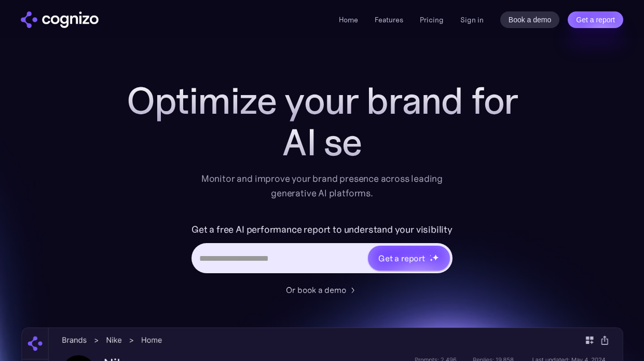 The height and width of the screenshot is (361, 644). Describe the element at coordinates (322, 230) in the screenshot. I see `label: Get a free AI performance report to understand your visibility` at that location.